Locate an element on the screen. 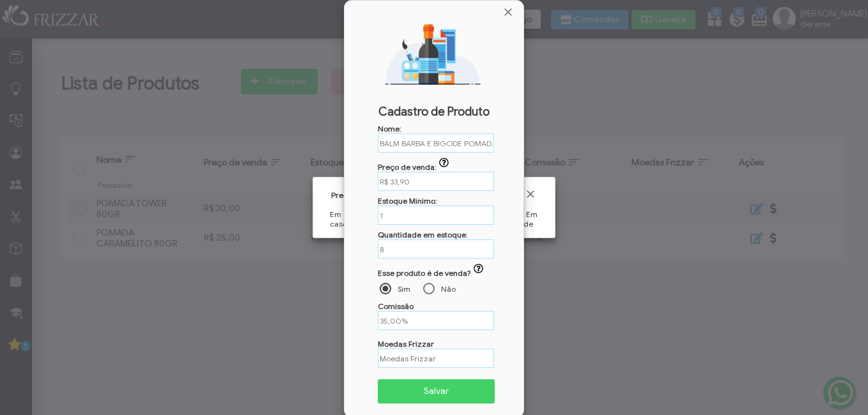  input: Você receberá um aviso quando o seu estoque atingir o estoque mínimo. is located at coordinates (436, 215).